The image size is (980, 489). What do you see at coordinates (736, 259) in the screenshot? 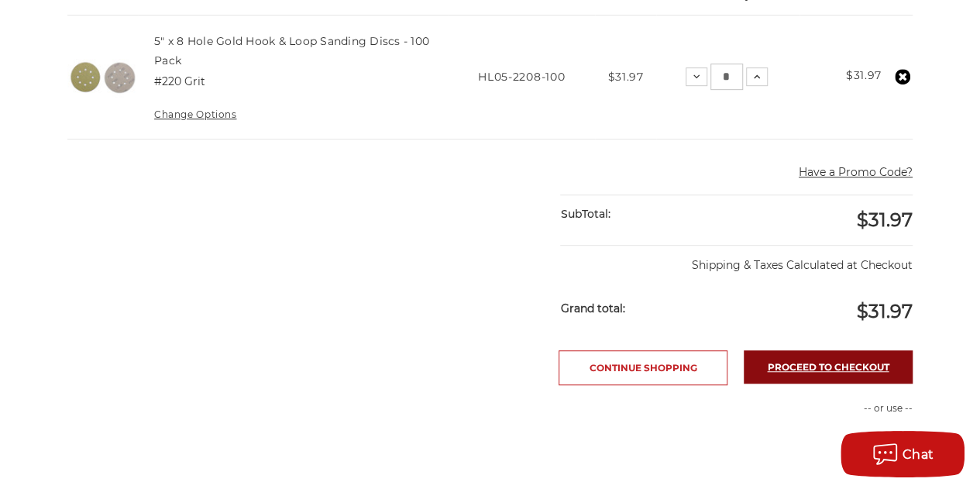
I see `p: Shipping & Taxes Calculated at Checkout` at bounding box center [736, 259].